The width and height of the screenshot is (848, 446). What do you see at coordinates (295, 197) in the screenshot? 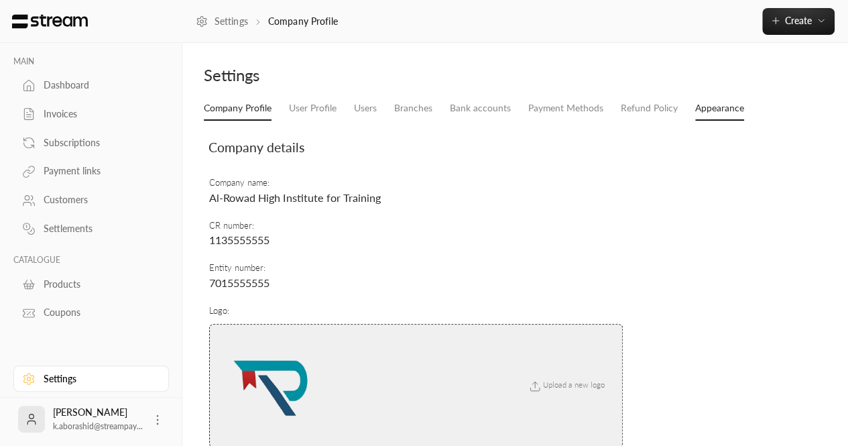
I see `span: Al-Rowad High Institute for Training` at bounding box center [295, 197].